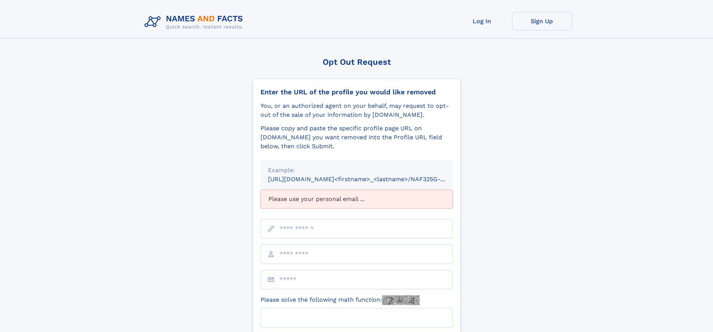 This screenshot has height=332, width=713. I want to click on div: Opt Out Request, so click(357, 62).